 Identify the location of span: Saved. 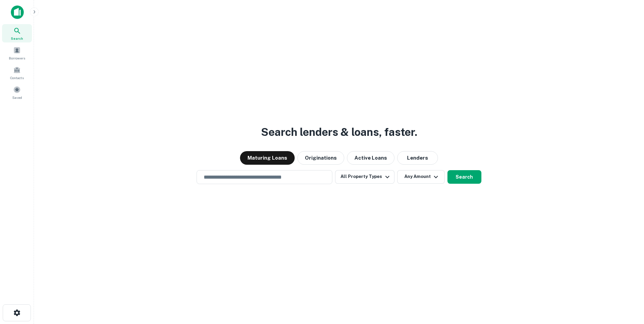
(17, 97).